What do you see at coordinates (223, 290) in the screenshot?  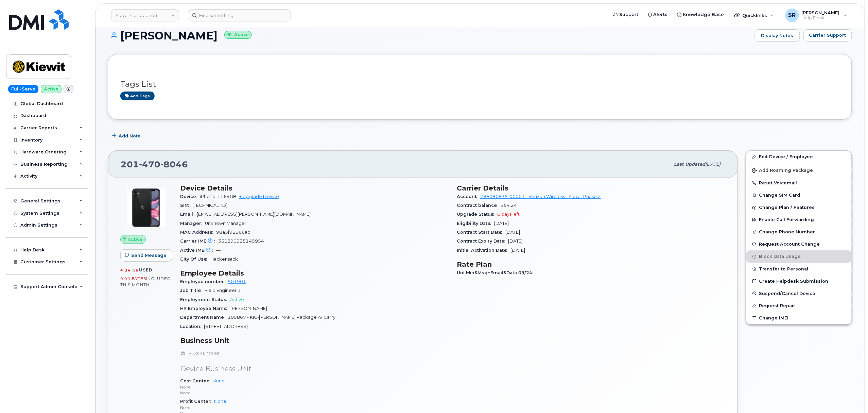 I see `span: Field Engineer 1` at bounding box center [223, 290].